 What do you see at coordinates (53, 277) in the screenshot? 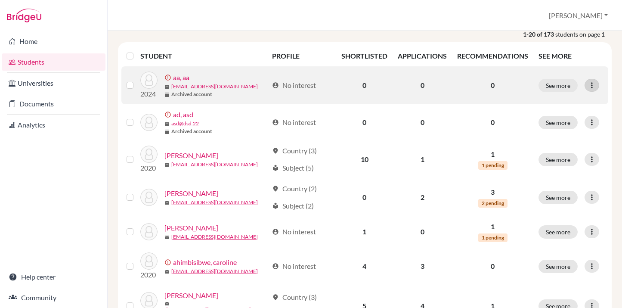
I see `a: Help center` at bounding box center [53, 277].